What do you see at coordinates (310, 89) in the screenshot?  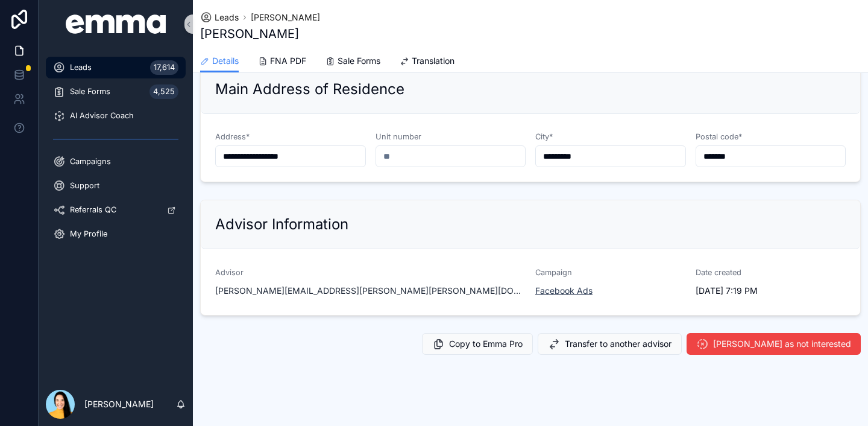 I see `h2: Main Address of Residence` at bounding box center [310, 89].